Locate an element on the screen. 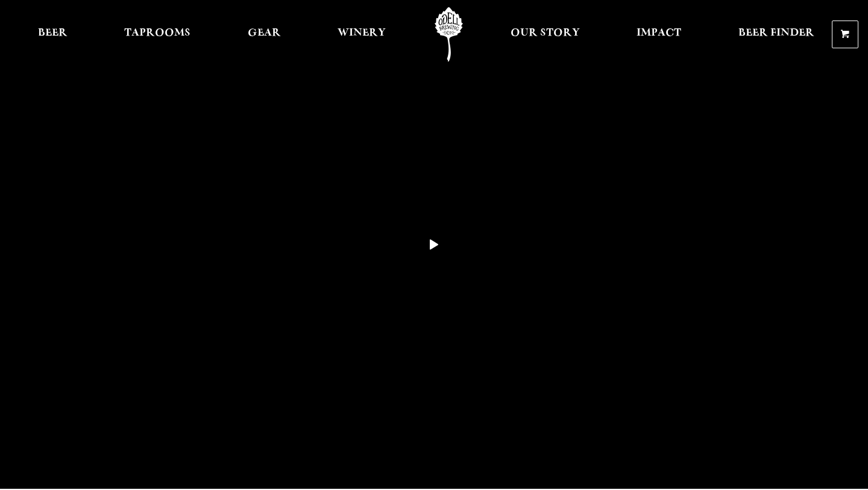 Image resolution: width=868 pixels, height=490 pixels. span: Gear is located at coordinates (264, 33).